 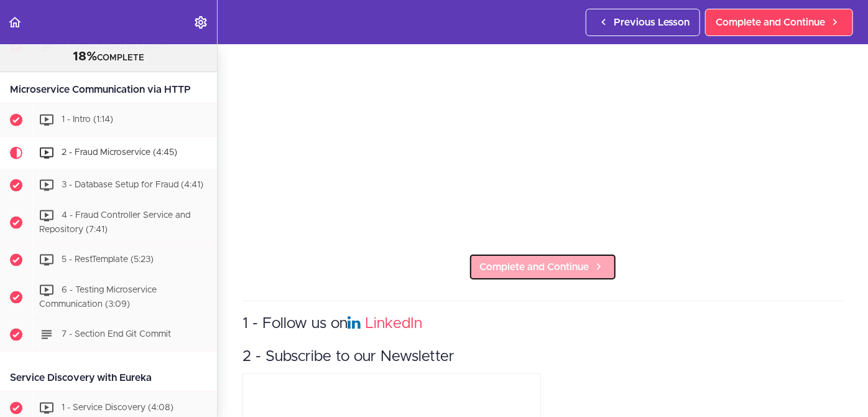 What do you see at coordinates (651, 22) in the screenshot?
I see `span: Previous Lesson` at bounding box center [651, 22].